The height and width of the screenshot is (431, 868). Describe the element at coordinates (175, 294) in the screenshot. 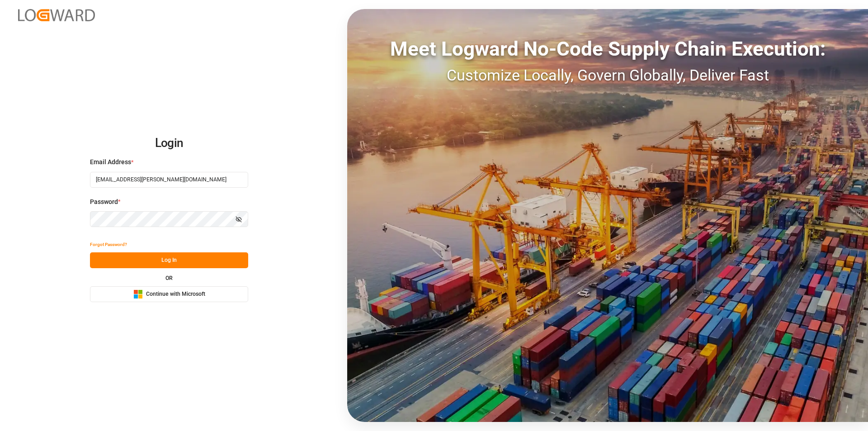

I see `span: Continue with Microsoft` at that location.